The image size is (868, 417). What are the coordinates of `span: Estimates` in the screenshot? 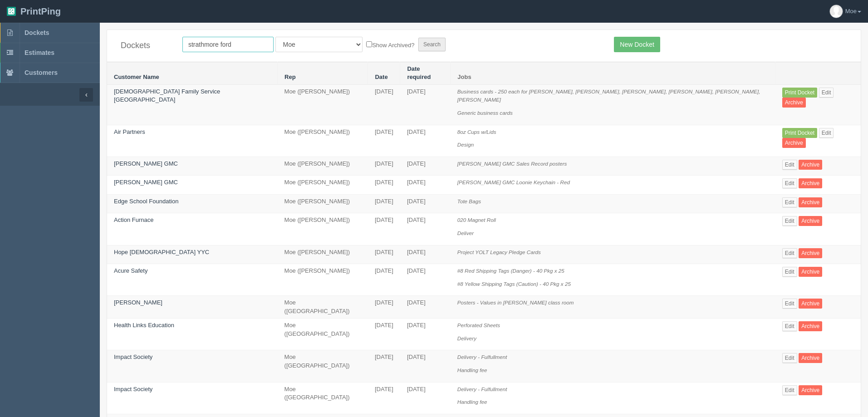 It's located at (39, 52).